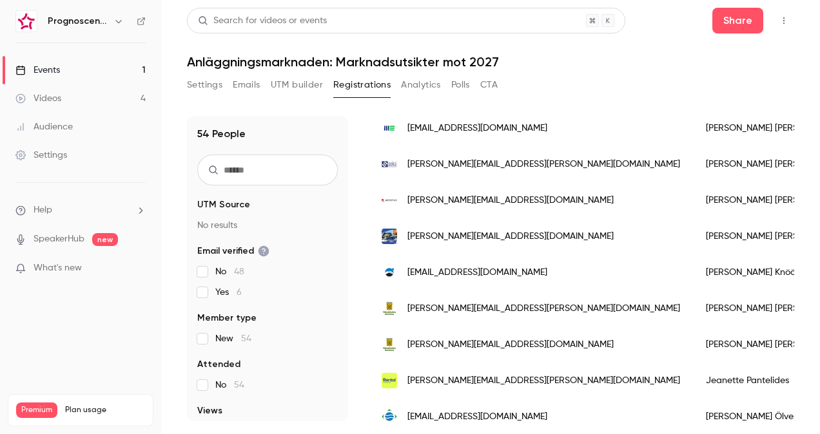 Image resolution: width=820 pixels, height=434 pixels. What do you see at coordinates (233, 339) in the screenshot?
I see `span: New` at bounding box center [233, 339].